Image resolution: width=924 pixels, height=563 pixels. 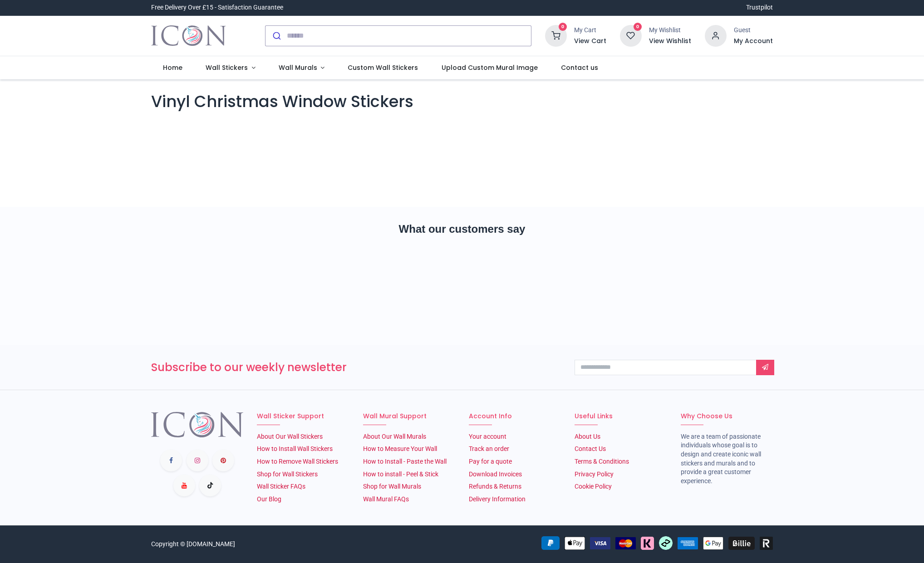 I want to click on div: Guest, so click(x=754, y=31).